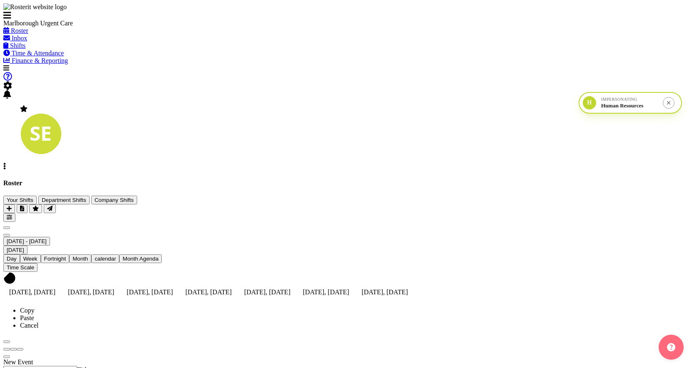 The image size is (692, 368). Describe the element at coordinates (20, 267) in the screenshot. I see `button: Time Scale` at that location.